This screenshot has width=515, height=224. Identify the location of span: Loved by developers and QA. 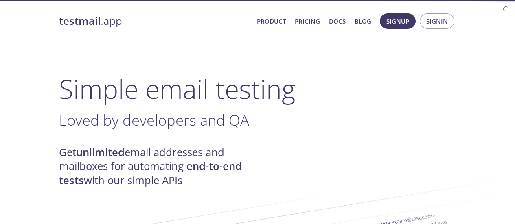
(154, 120).